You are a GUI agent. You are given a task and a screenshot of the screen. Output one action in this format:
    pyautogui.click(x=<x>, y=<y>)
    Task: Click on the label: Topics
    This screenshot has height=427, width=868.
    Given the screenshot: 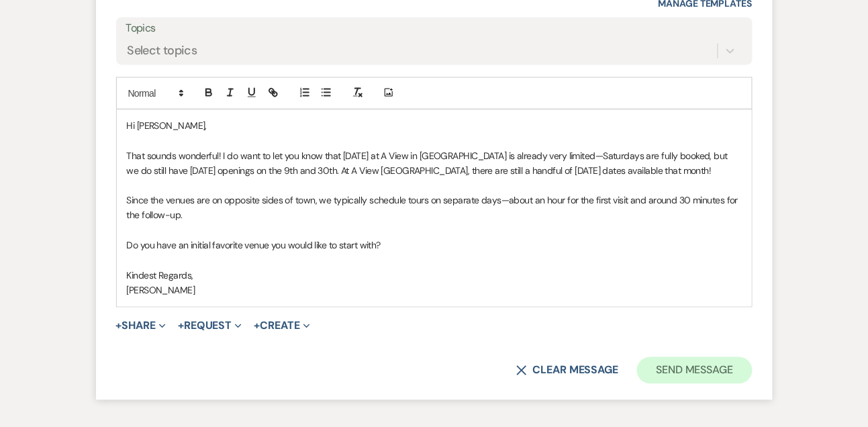 What is the action you would take?
    pyautogui.click(x=434, y=28)
    